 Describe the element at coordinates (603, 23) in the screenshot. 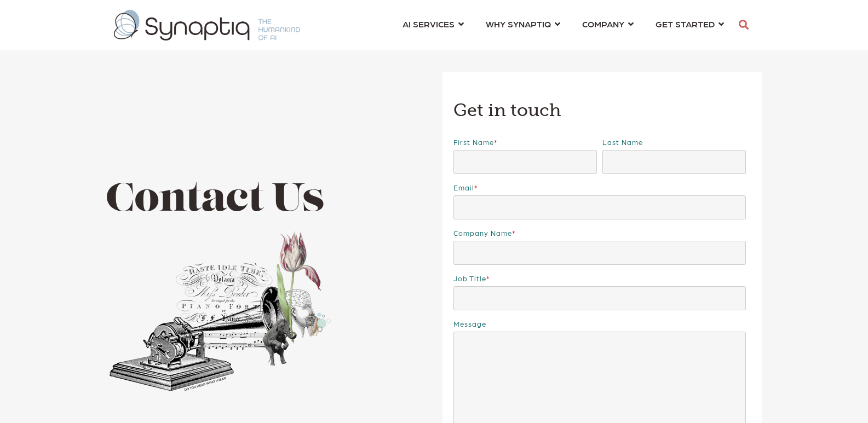

I see `span: COMPANY` at that location.